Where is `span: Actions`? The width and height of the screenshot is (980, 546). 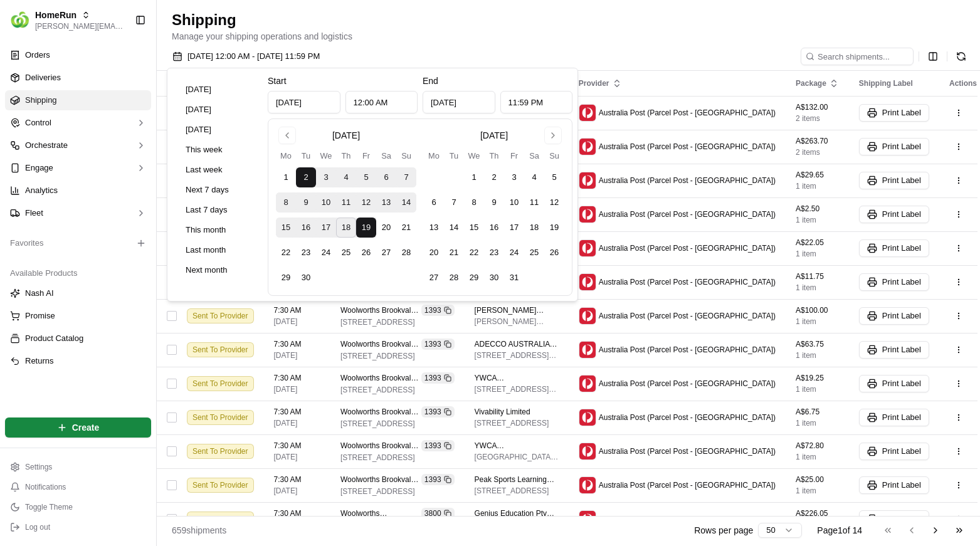
span: Actions is located at coordinates (963, 83).